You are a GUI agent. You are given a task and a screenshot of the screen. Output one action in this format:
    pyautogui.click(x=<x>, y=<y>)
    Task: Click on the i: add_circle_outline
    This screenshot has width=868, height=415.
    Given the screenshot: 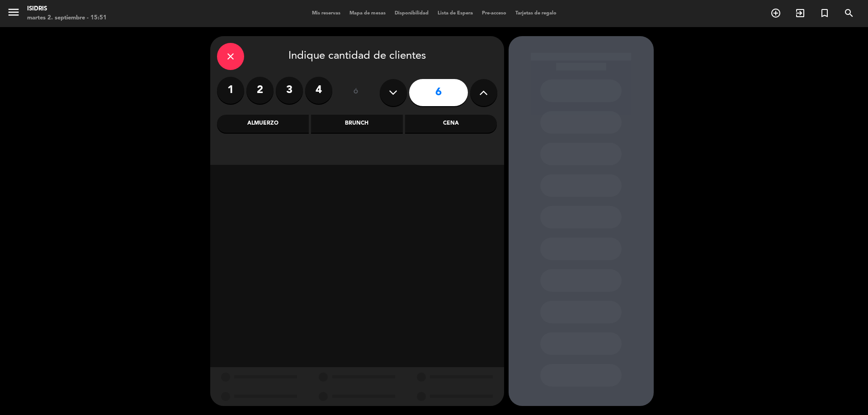 What is the action you would take?
    pyautogui.click(x=776, y=13)
    